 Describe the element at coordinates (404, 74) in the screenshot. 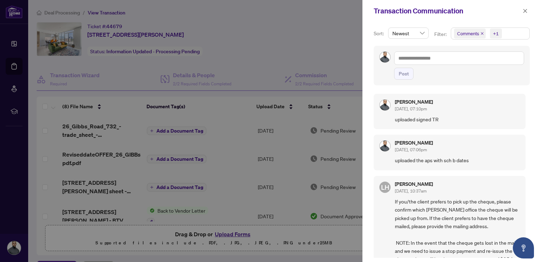

I see `button: Post` at that location.